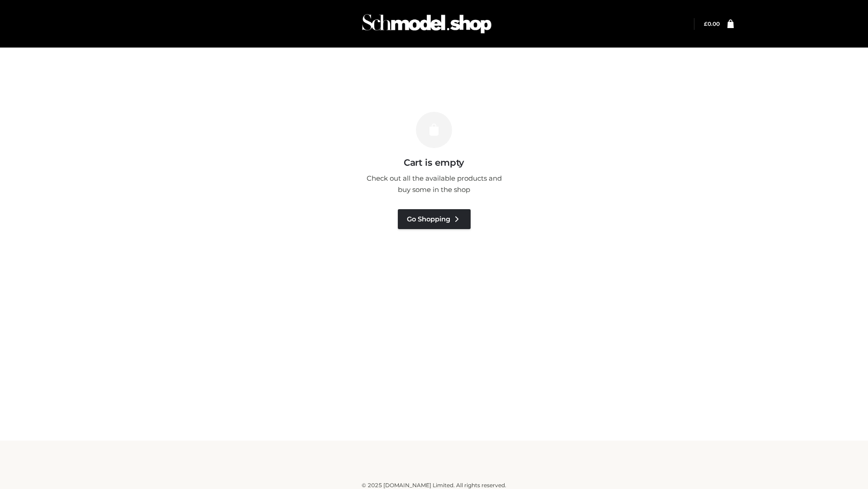  Describe the element at coordinates (434, 219) in the screenshot. I see `a: Go Shopping` at that location.